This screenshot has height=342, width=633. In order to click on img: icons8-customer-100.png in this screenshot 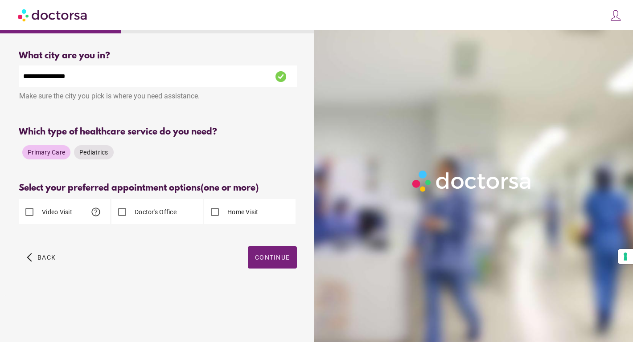, I will do `click(616, 16)`.